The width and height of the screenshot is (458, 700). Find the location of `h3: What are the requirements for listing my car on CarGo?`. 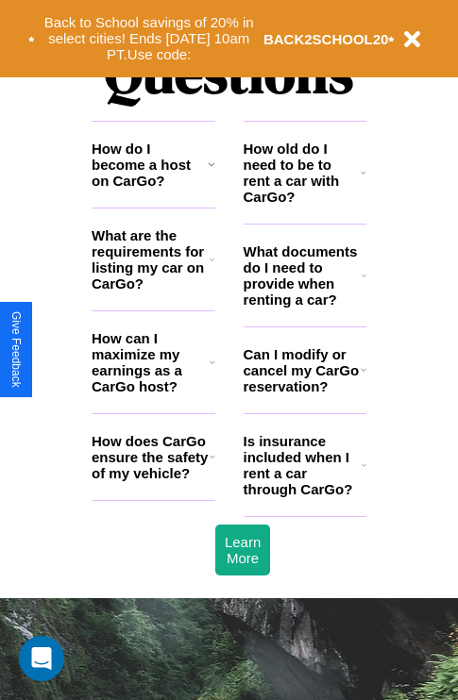

h3: What are the requirements for listing my car on CarGo? is located at coordinates (150, 260).